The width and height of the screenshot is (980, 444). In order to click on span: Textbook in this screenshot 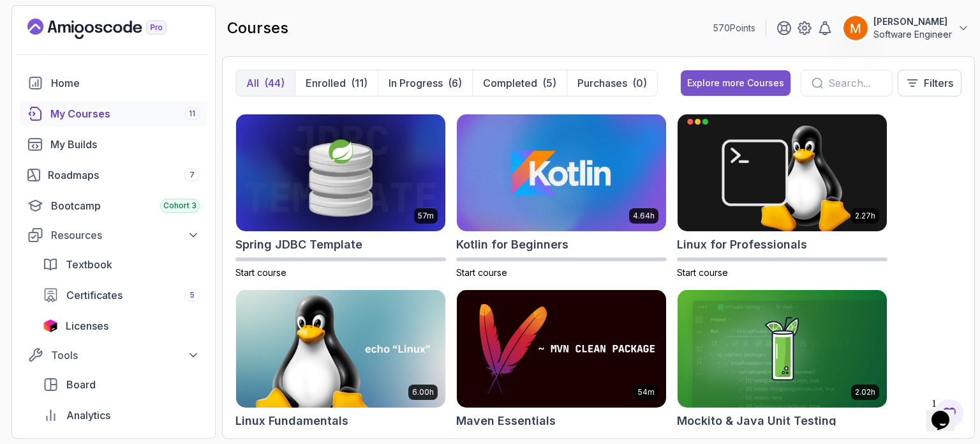, I will do `click(89, 265)`.